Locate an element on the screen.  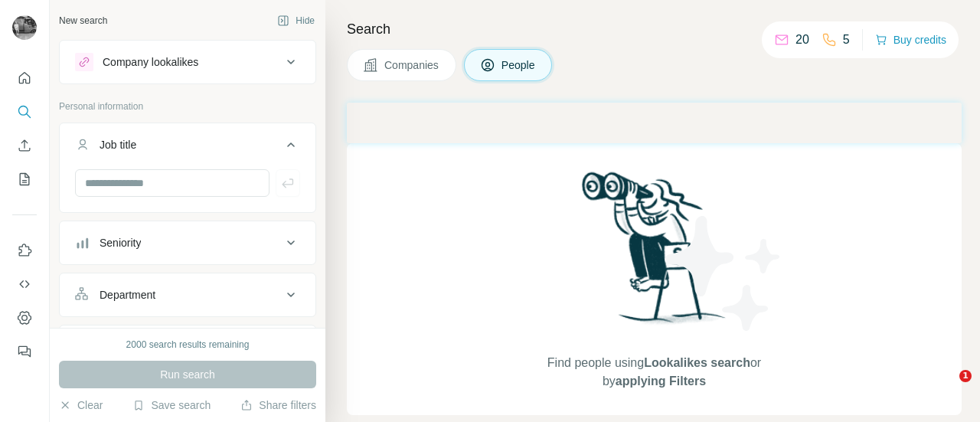
button: Save search is located at coordinates (172, 405).